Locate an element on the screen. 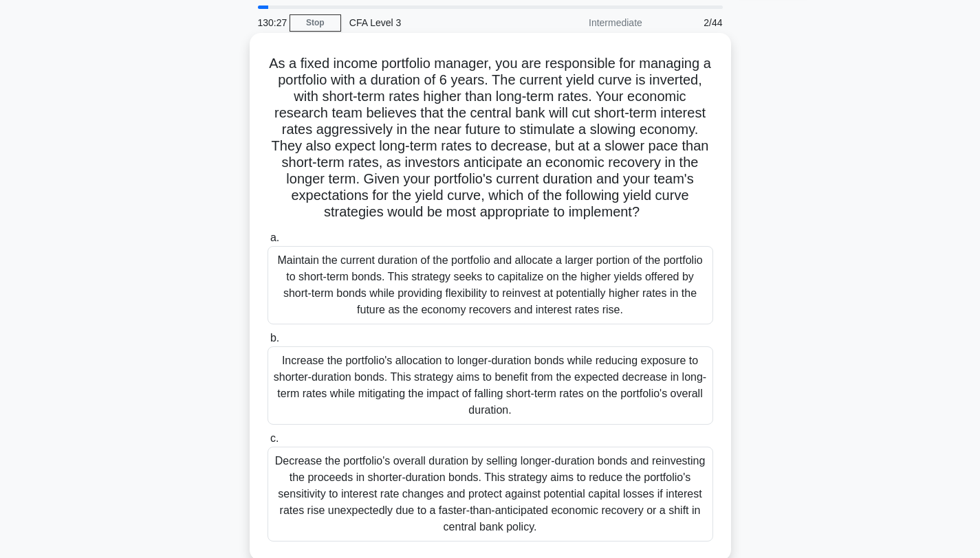 The height and width of the screenshot is (558, 980). a: Stop is located at coordinates (315, 23).